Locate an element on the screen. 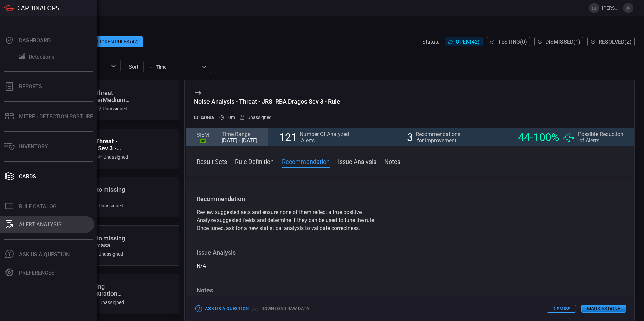 The height and width of the screenshot is (321, 644). div: Time Range: is located at coordinates (240, 134).